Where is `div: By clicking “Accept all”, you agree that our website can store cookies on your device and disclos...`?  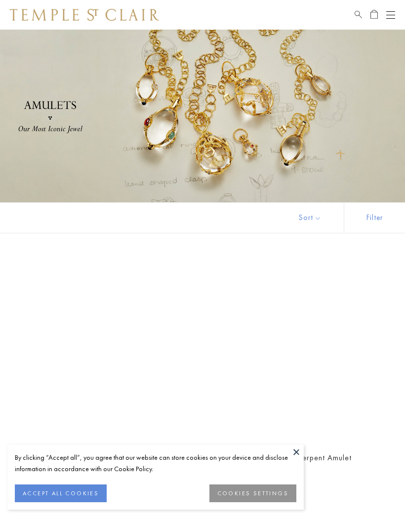 div: By clicking “Accept all”, you agree that our website can store cookies on your device and disclos... is located at coordinates (155, 463).